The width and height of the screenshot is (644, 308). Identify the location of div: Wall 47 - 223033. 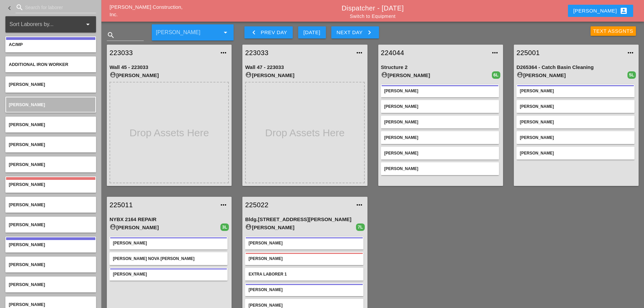
(304, 67).